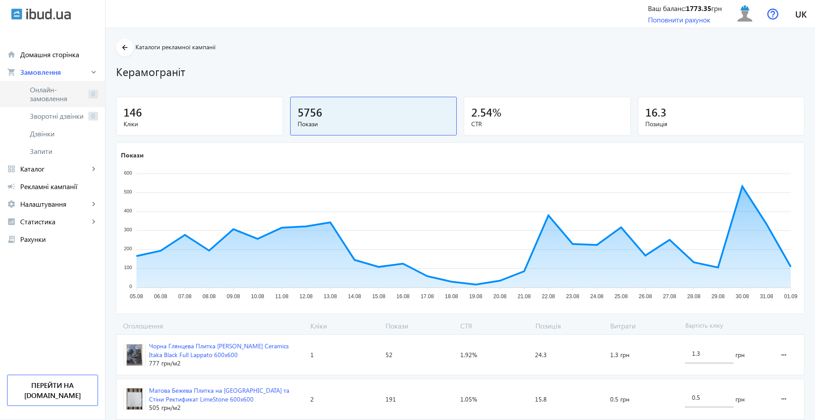 The height and width of the screenshot is (420, 815). What do you see at coordinates (524, 297) in the screenshot?
I see `tspan: 21.08` at bounding box center [524, 297].